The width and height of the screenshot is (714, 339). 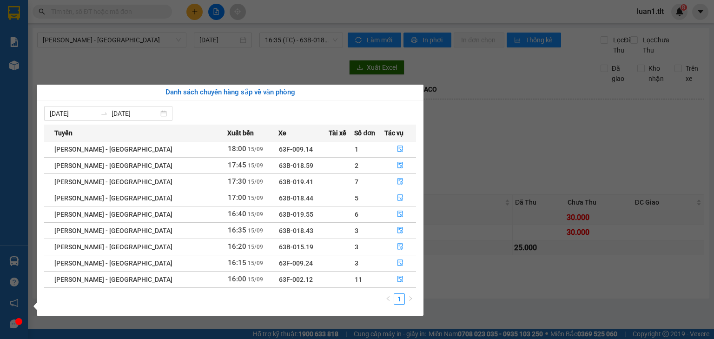 What do you see at coordinates (240, 133) in the screenshot?
I see `span: Xuất bến` at bounding box center [240, 133].